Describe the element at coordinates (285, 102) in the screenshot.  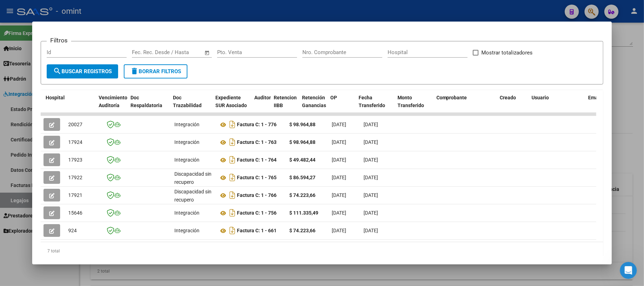
I see `span: Retencion IIBB` at that location.